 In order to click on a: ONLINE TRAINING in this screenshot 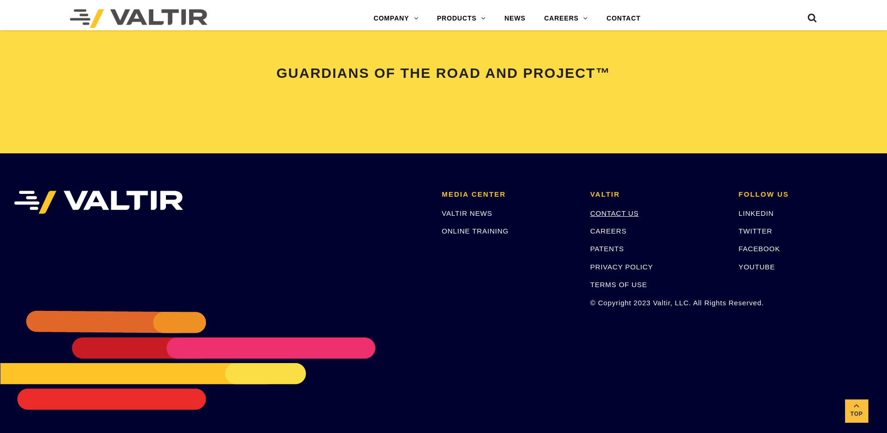, I will do `click(475, 231)`.